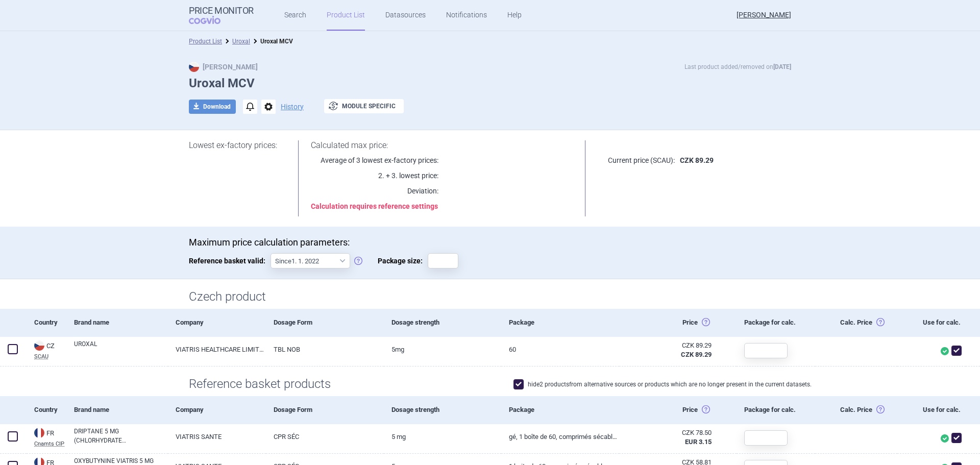  Describe the element at coordinates (375, 191) in the screenshot. I see `p: Deviation:` at that location.